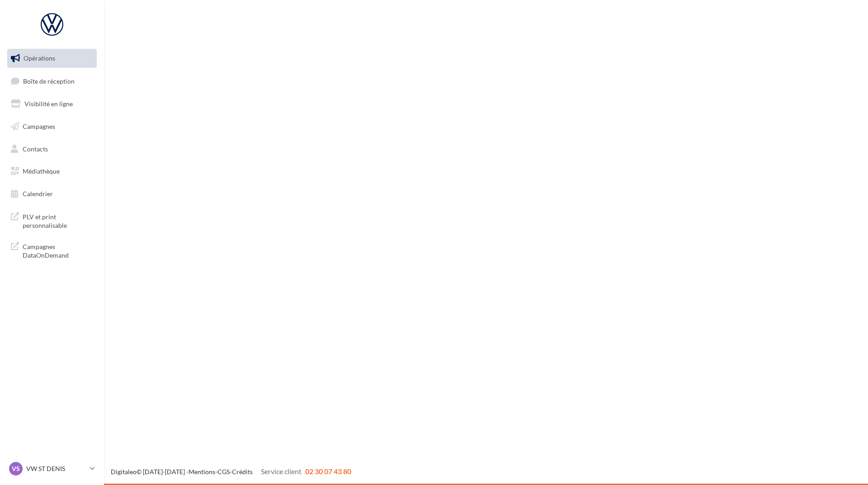 The width and height of the screenshot is (868, 485). Describe the element at coordinates (52, 171) in the screenshot. I see `a: Médiathèque` at that location.